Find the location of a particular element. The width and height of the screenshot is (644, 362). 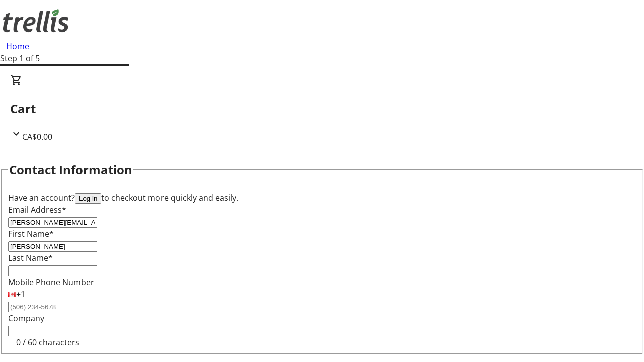

h2: Contact Information is located at coordinates (71, 170).